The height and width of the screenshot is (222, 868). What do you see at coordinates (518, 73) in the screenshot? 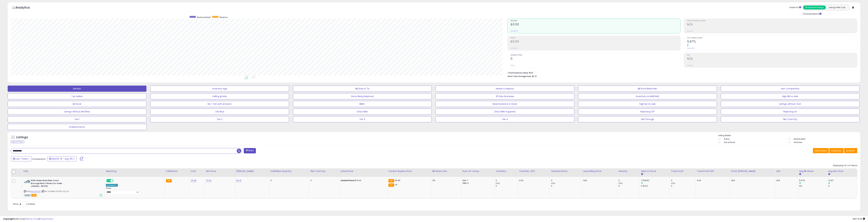
I see `b: Total Inventory Value:` at bounding box center [518, 73].